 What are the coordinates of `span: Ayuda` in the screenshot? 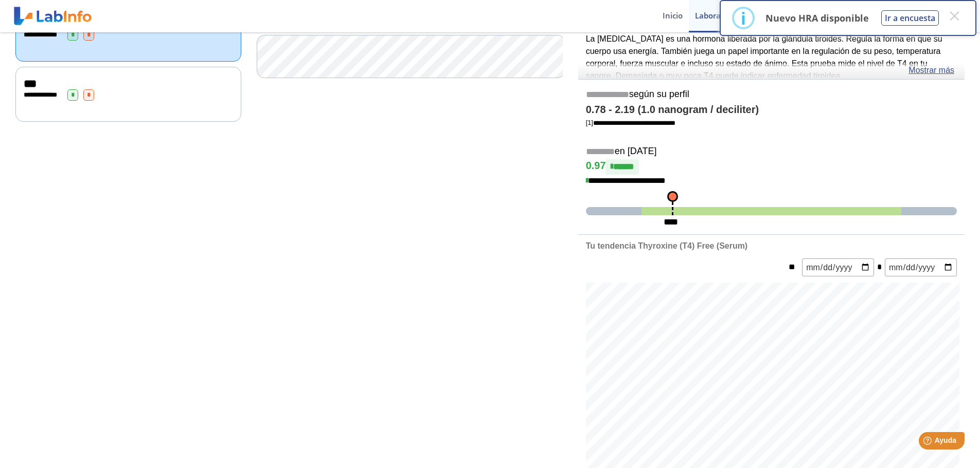 It's located at (57, 12).